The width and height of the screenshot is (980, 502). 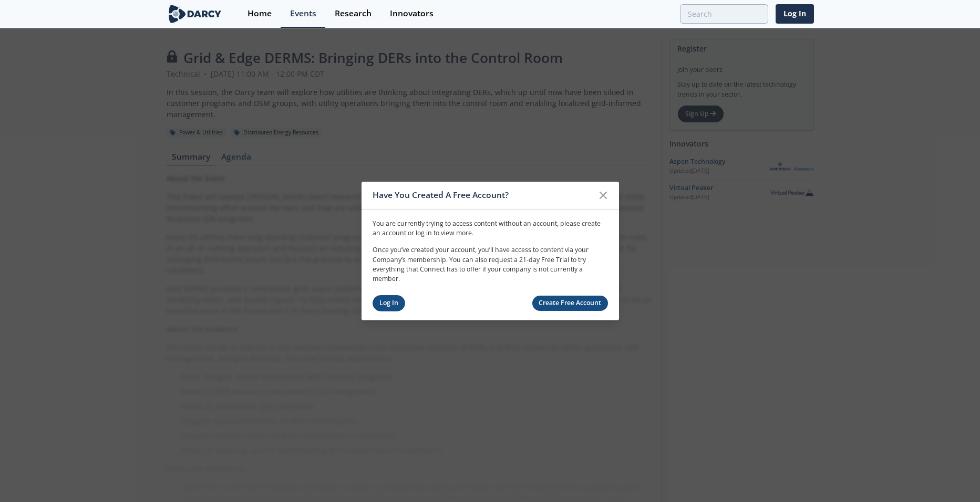 What do you see at coordinates (570, 303) in the screenshot?
I see `a: Create Free Account` at bounding box center [570, 303].